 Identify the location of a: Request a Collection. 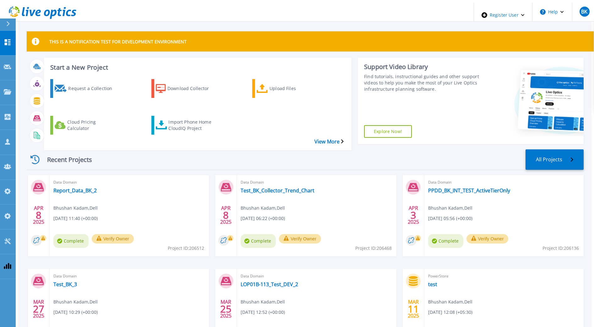
(88, 89).